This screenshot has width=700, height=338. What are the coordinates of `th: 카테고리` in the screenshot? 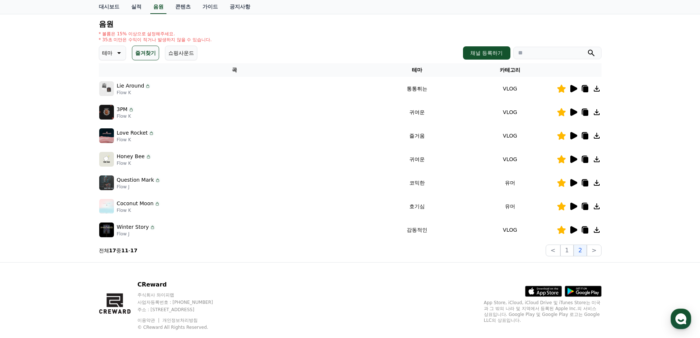 It's located at (510, 70).